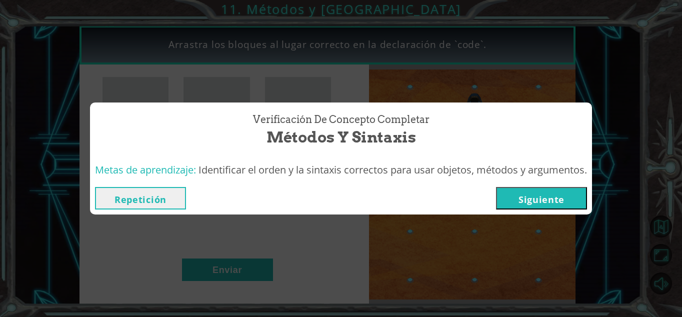  What do you see at coordinates (341, 137) in the screenshot?
I see `span: Métodos y Sintaxis` at bounding box center [341, 137].